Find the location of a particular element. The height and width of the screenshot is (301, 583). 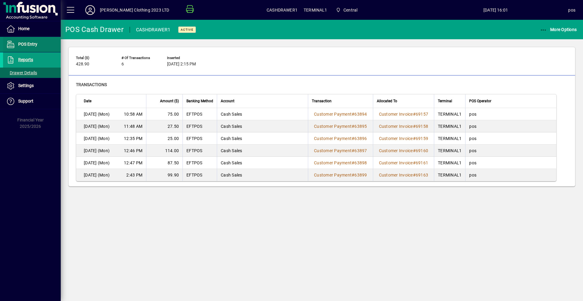

span: POS Entry is located at coordinates (28, 44).